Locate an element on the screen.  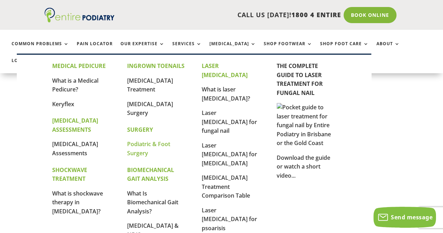
img: logo (1) is located at coordinates (80, 15).